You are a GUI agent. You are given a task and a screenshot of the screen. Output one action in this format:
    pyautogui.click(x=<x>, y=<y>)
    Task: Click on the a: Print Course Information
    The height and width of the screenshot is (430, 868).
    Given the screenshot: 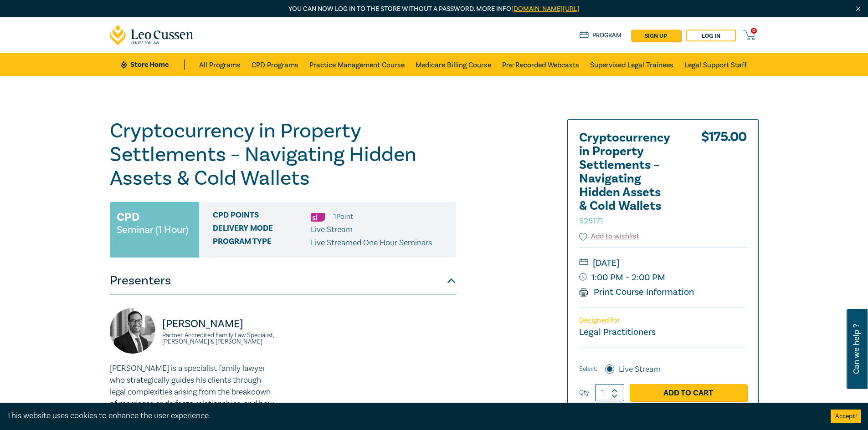 What is the action you would take?
    pyautogui.click(x=636, y=292)
    